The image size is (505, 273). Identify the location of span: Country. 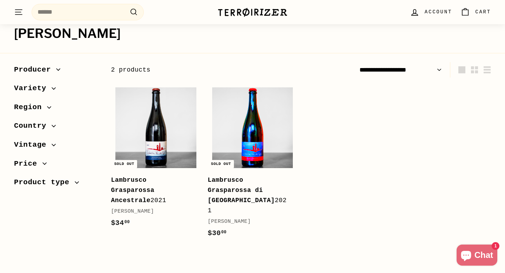
(33, 126).